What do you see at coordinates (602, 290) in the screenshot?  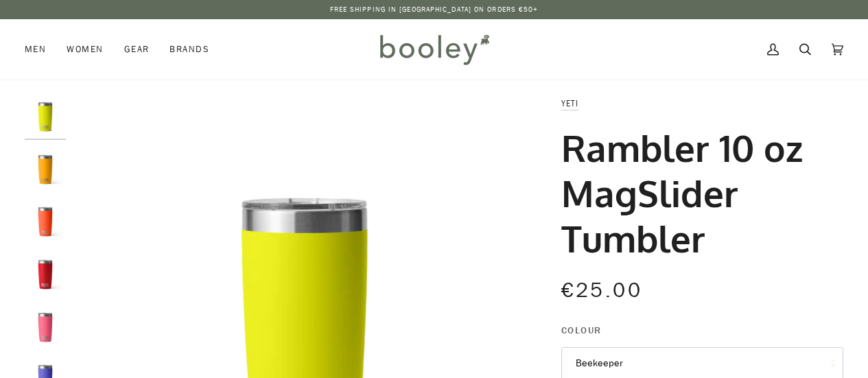 I see `span: €25.00` at bounding box center [602, 290].